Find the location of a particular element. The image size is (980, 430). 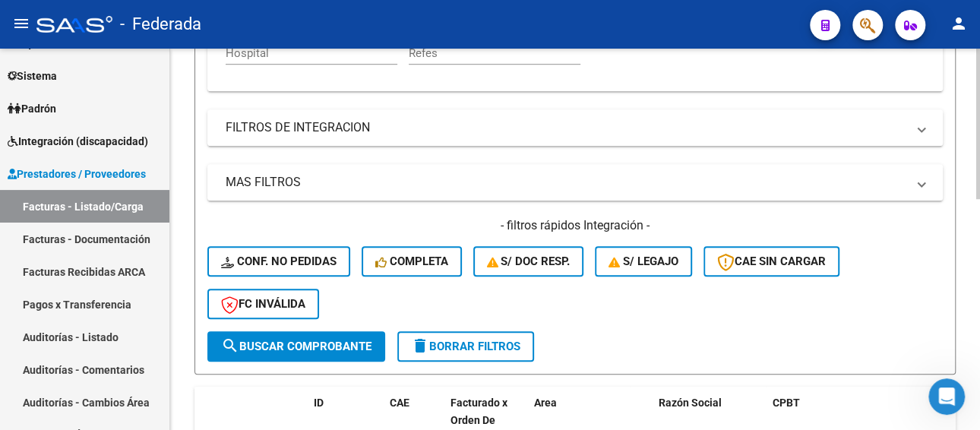

span: Completa is located at coordinates (412, 261).